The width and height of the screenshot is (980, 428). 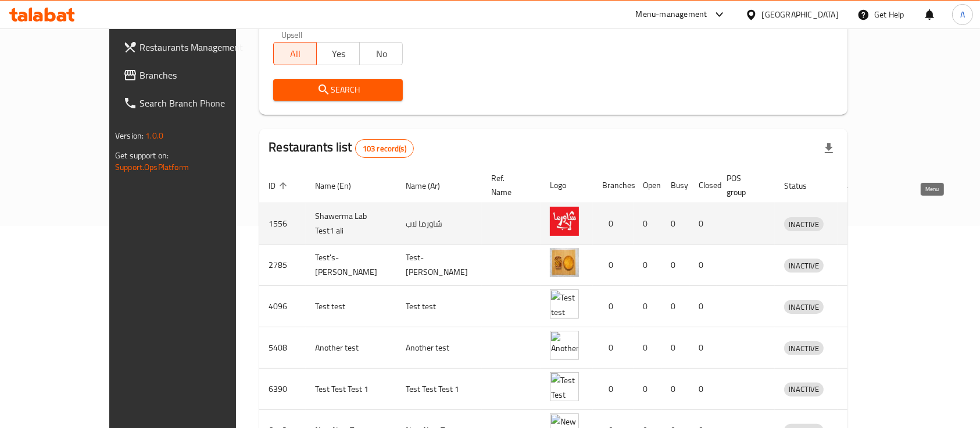 What do you see at coordinates (381, 53) in the screenshot?
I see `span: No` at bounding box center [381, 53].